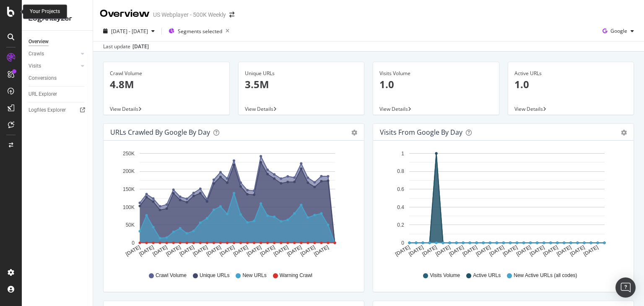 Image resolution: width=644 pixels, height=306 pixels. Describe the element at coordinates (626, 288) in the screenshot. I see `div: Open Intercom Messenger` at that location.